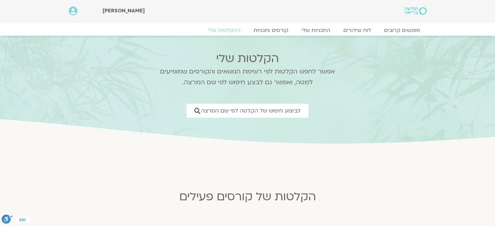  I want to click on a: לוח שידורים, so click(357, 30).